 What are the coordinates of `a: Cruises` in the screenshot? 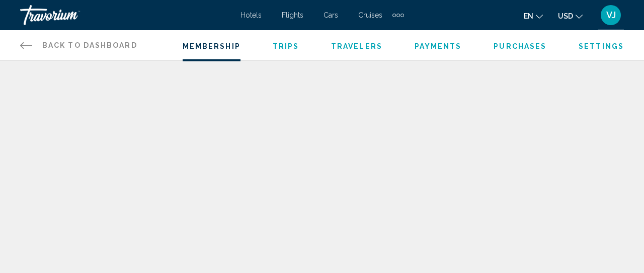 It's located at (371, 15).